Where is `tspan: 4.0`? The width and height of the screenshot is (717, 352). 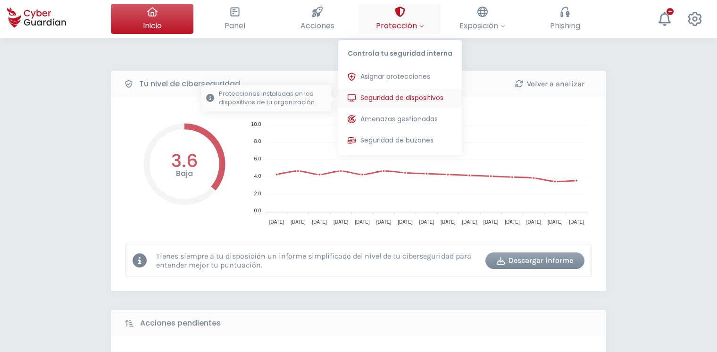 tspan: 4.0 is located at coordinates (257, 176).